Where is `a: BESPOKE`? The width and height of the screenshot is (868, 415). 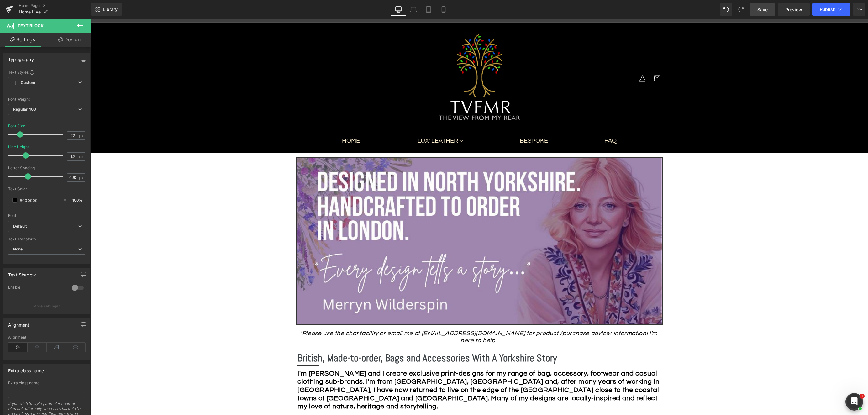
a: BESPOKE is located at coordinates (443, 122).